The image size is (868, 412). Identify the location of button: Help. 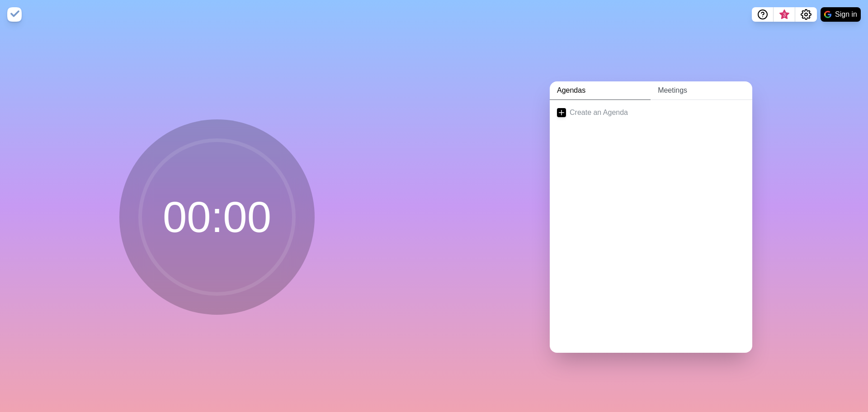
(763, 15).